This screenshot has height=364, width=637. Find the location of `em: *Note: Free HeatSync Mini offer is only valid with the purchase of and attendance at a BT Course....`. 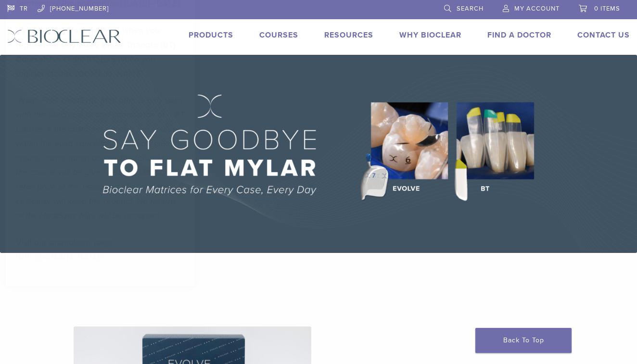

em: *Note: Free HeatSync Mini offer is only valid with the purchase of and attendance at a BT Course.... is located at coordinates (100, 157).